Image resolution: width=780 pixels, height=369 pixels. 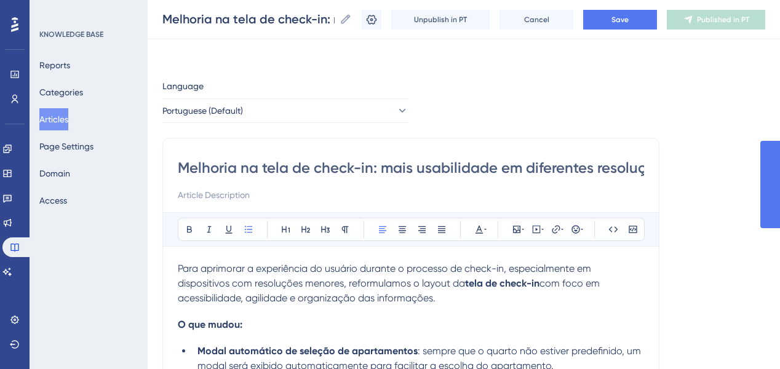 I want to click on span: Language, so click(x=183, y=86).